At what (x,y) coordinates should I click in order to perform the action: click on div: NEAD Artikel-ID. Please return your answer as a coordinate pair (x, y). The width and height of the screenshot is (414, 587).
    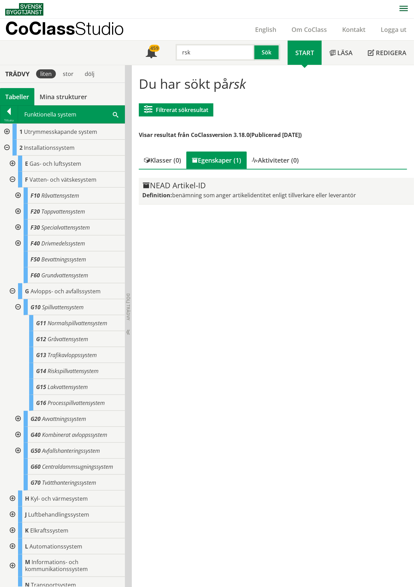
    Looking at the image, I should click on (276, 185).